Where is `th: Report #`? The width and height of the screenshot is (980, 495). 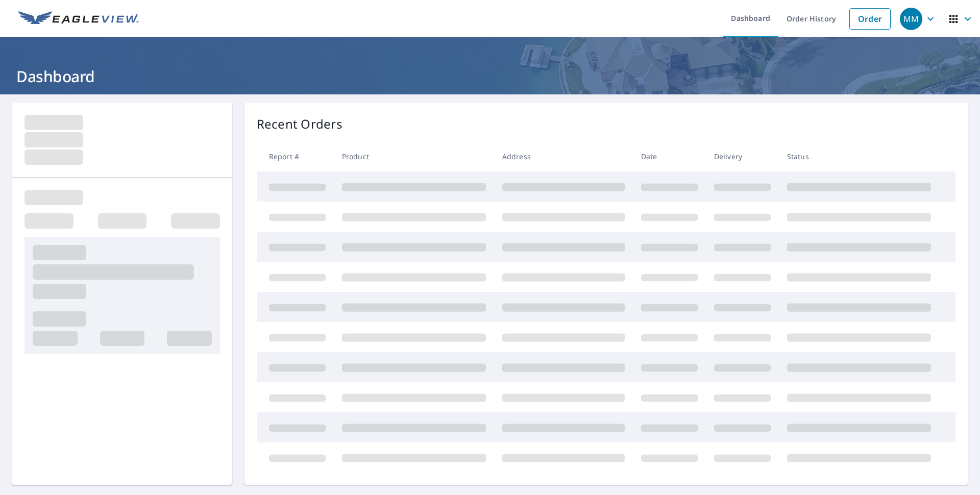 th: Report # is located at coordinates (295, 156).